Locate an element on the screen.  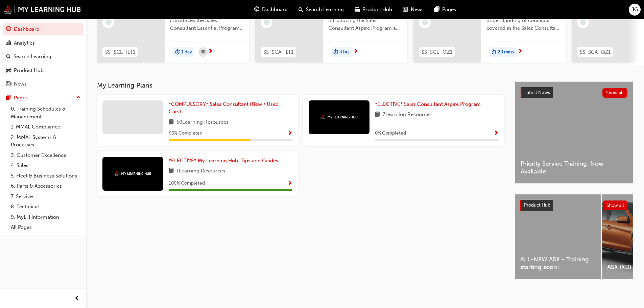
span: up-icon is located at coordinates (78, 98).